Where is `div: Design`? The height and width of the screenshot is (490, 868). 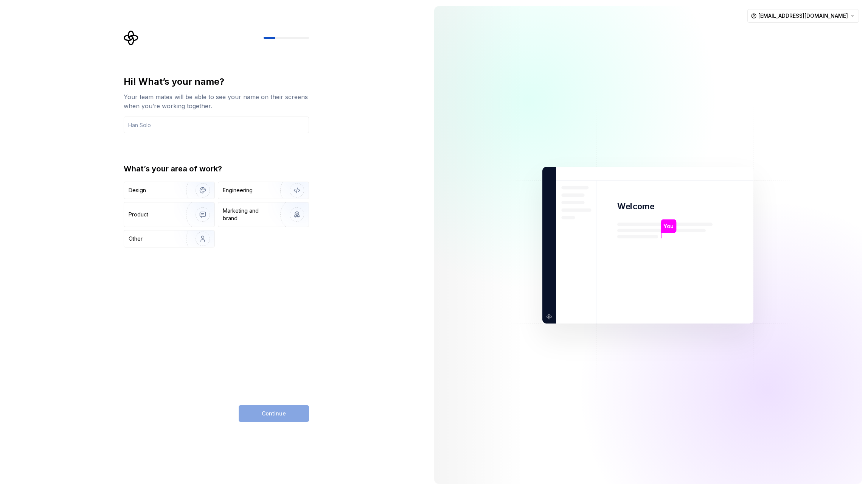
div: Design is located at coordinates (137, 190).